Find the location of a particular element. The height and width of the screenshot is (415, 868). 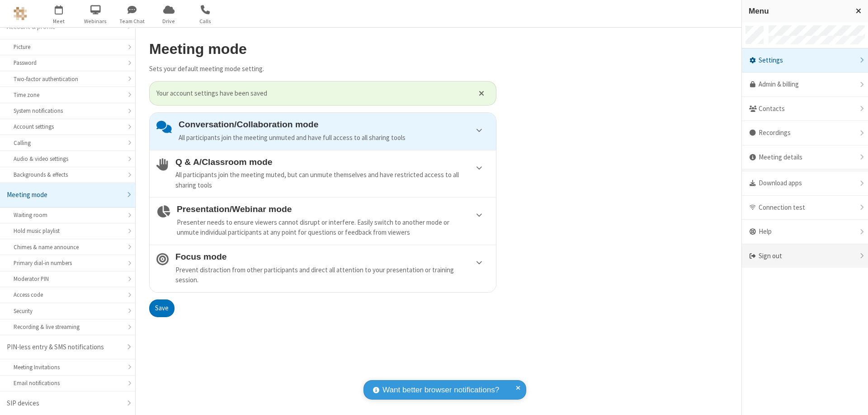

div: Meeting mode is located at coordinates (64, 194).